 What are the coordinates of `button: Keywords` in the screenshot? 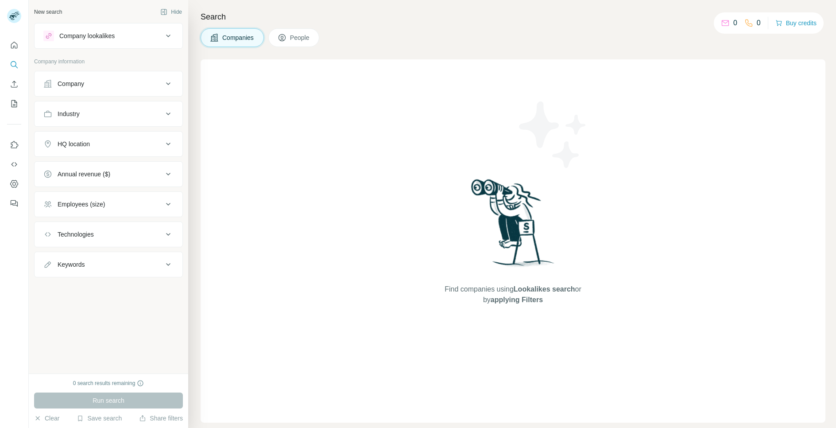 It's located at (108, 264).